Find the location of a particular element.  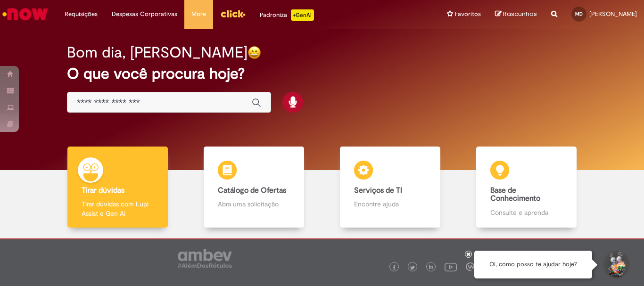

img: logo_footer_ambev_rotulo_gray.png is located at coordinates (205, 258).